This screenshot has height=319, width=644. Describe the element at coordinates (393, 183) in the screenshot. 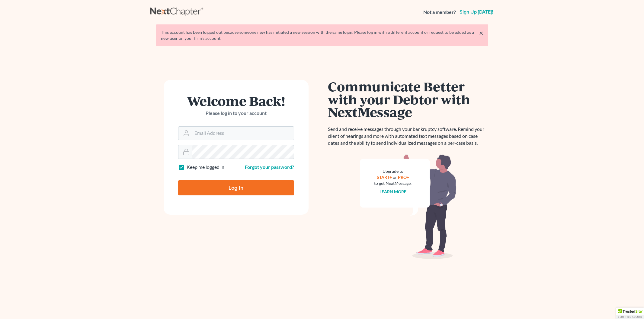

I see `div: to get NextMessage.` at that location.